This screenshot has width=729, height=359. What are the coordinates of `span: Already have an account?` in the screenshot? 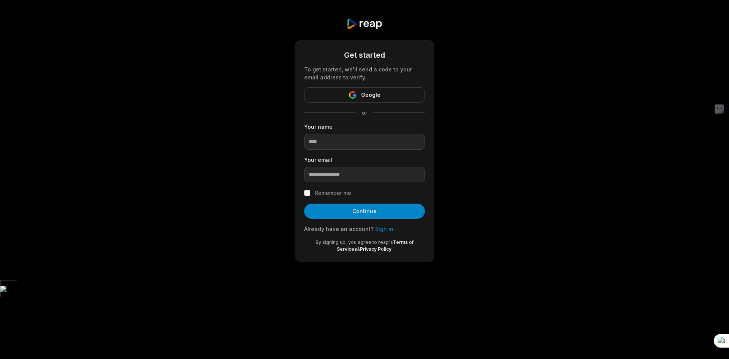 It's located at (339, 229).